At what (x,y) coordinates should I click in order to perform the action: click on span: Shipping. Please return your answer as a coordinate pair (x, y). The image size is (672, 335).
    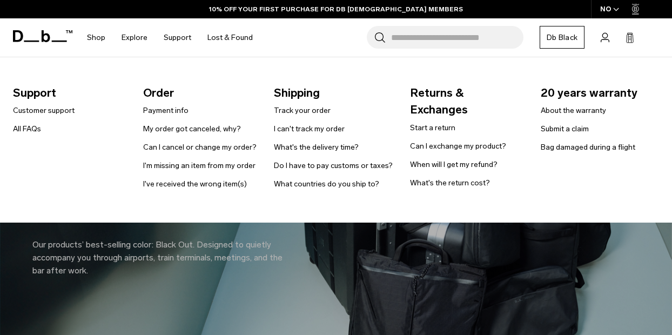
    Looking at the image, I should click on (333, 93).